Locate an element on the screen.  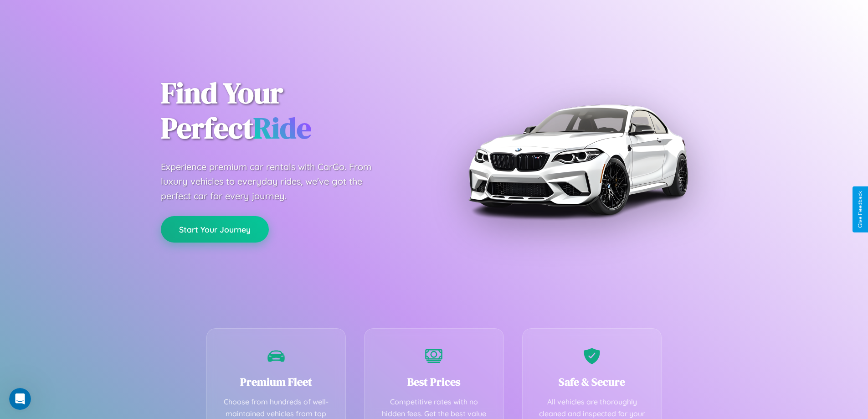
h3: Best Prices is located at coordinates (434, 381).